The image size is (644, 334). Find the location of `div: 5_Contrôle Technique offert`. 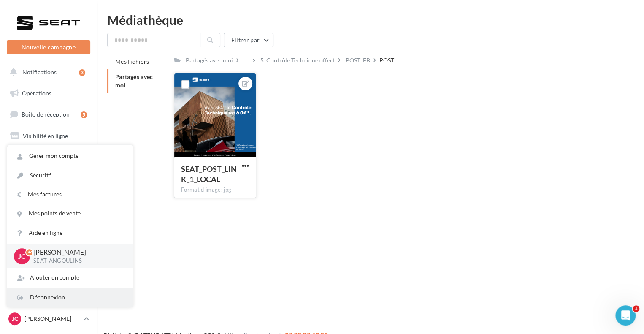

div: 5_Contrôle Technique offert is located at coordinates (298, 60).